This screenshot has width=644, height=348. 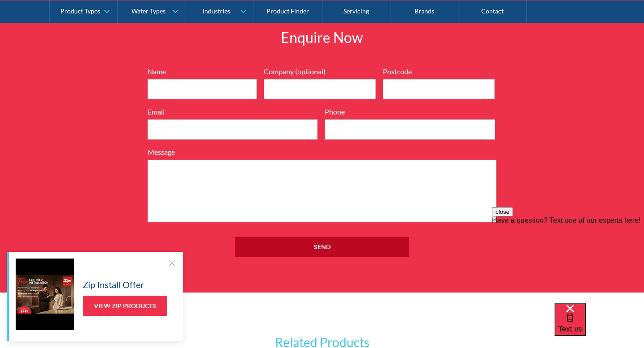 I want to click on div: Industries, so click(x=216, y=11).